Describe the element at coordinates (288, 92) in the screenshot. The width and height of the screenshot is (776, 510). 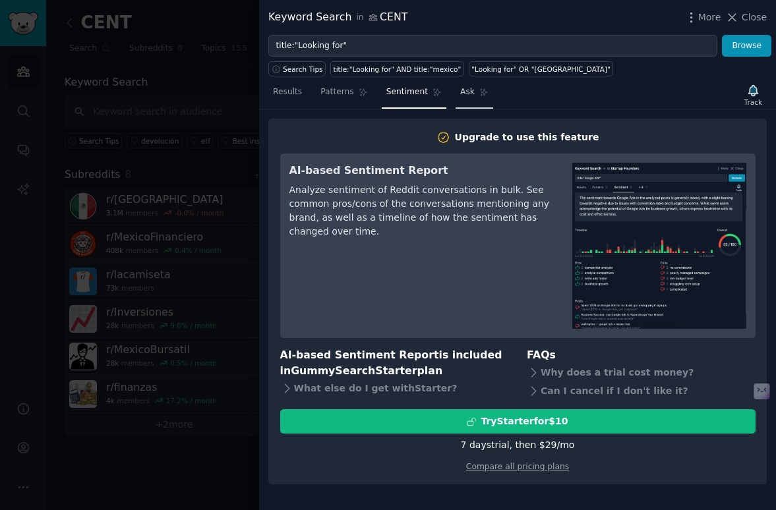
I see `span: Results` at that location.